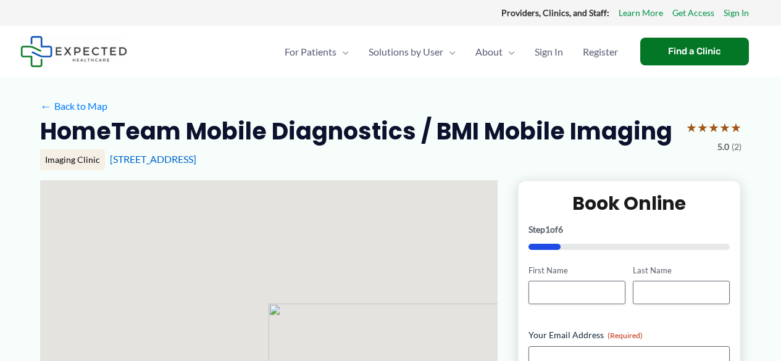  I want to click on a: ←Back to Map, so click(73, 106).